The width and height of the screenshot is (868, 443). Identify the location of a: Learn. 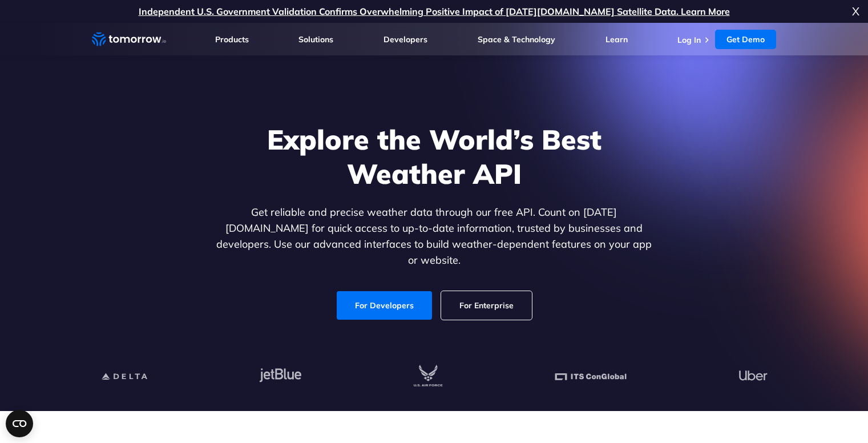
(616, 39).